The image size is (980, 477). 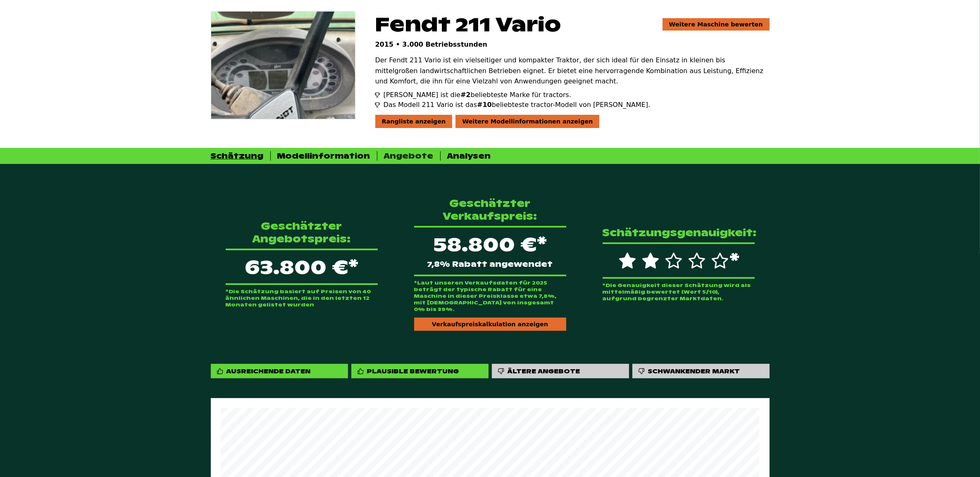 I want to click on div: Verkaufspreiskalkulation anzeigen, so click(x=490, y=324).